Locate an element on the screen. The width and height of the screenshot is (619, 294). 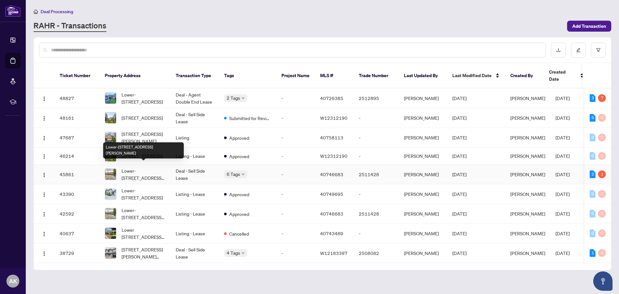
img: logo is located at coordinates (13, 11).